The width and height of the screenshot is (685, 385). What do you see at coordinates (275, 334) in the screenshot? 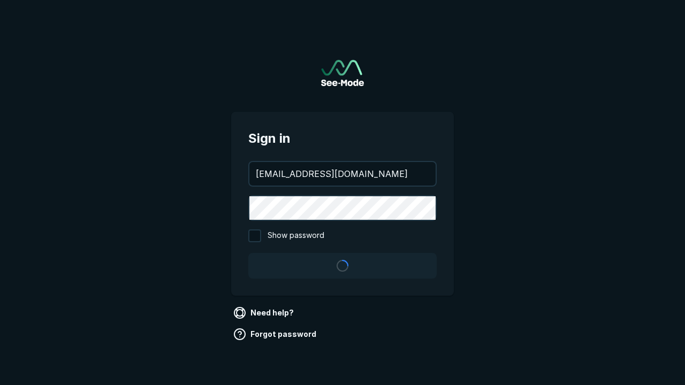
I see `a: Forgot password` at bounding box center [275, 334].